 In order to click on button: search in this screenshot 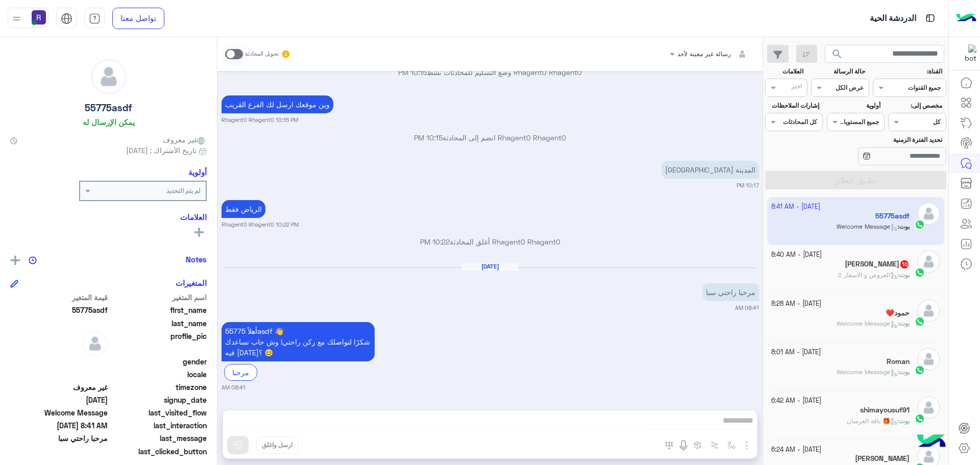, I will do `click(837, 55)`.